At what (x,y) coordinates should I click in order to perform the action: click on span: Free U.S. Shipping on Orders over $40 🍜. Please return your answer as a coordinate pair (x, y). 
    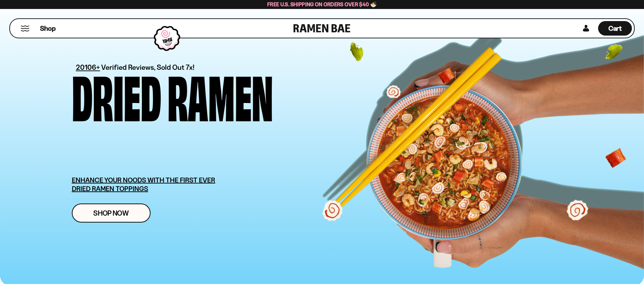
    Looking at the image, I should click on (322, 4).